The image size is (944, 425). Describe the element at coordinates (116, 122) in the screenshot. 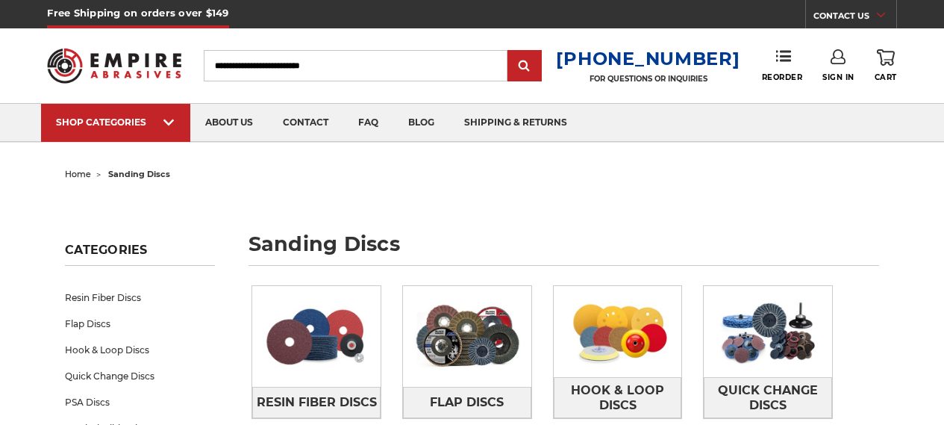

I see `div: SHOP CATEGORIES` at that location.